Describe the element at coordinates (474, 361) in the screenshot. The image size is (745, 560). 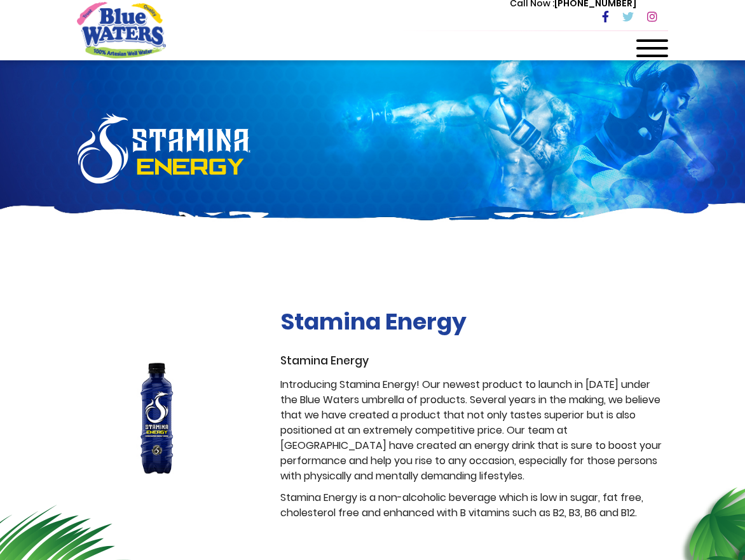
I see `h3: Stamina Energy` at that location.